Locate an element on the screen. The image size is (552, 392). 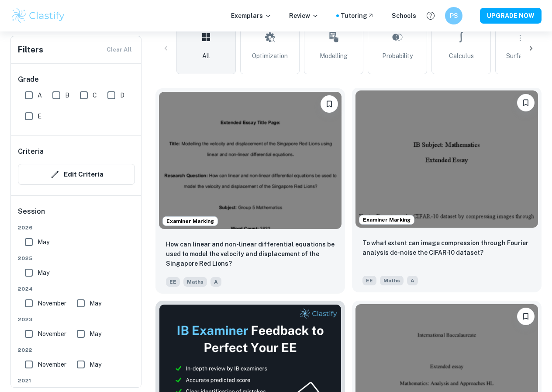
span: Probability is located at coordinates (398, 56).